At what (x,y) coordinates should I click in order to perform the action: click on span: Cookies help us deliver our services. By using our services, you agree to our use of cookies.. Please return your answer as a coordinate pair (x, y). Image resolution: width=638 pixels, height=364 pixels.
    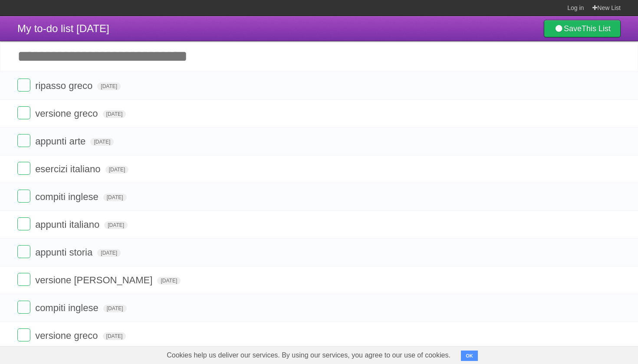
    Looking at the image, I should click on (309, 355).